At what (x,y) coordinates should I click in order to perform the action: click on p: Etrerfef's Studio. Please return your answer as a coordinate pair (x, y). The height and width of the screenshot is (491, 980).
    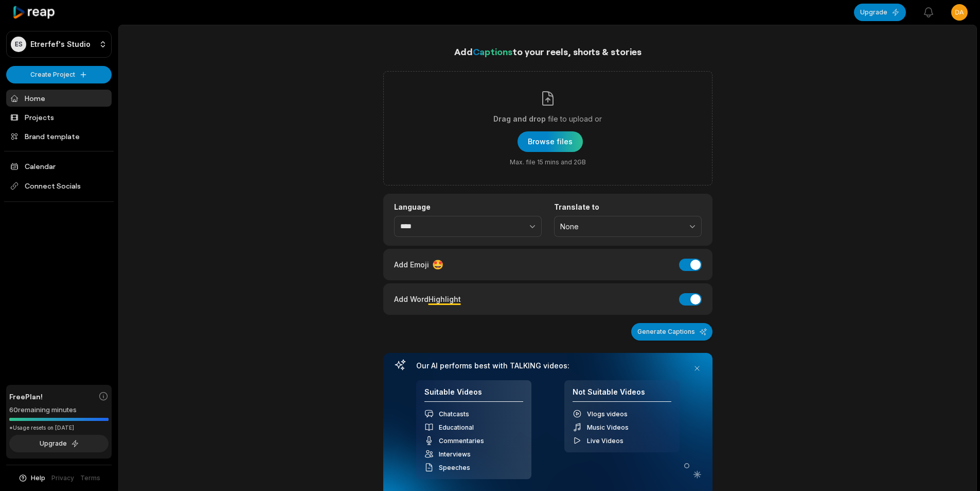
    Looking at the image, I should click on (60, 44).